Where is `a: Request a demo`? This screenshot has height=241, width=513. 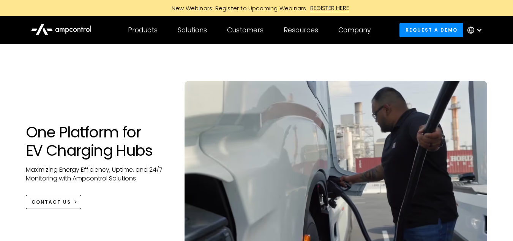 a: Request a demo is located at coordinates (432, 30).